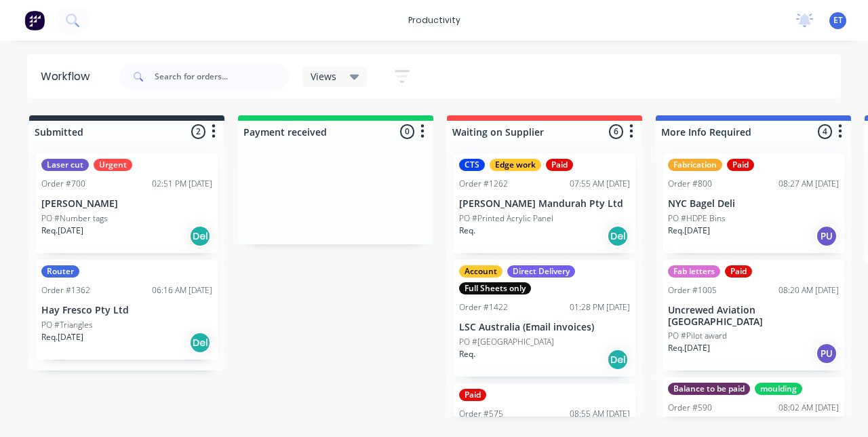 Image resolution: width=868 pixels, height=437 pixels. Describe the element at coordinates (60, 271) in the screenshot. I see `div: Router` at that location.